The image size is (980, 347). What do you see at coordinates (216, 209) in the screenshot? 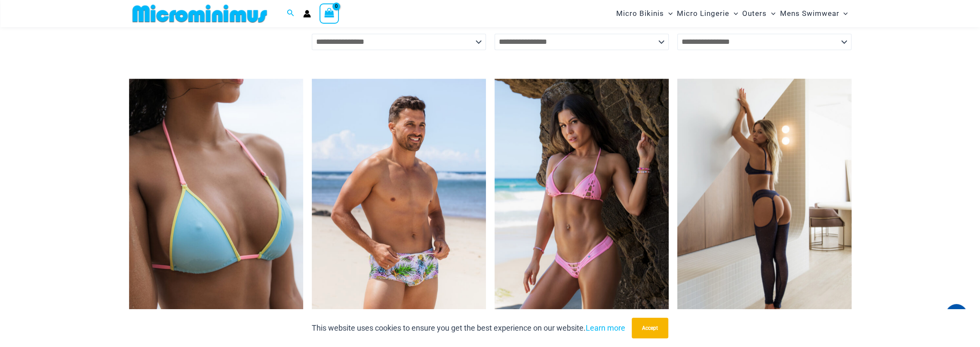
I see `img: Tempest Multi Blue 312 Top 01` at bounding box center [216, 209].